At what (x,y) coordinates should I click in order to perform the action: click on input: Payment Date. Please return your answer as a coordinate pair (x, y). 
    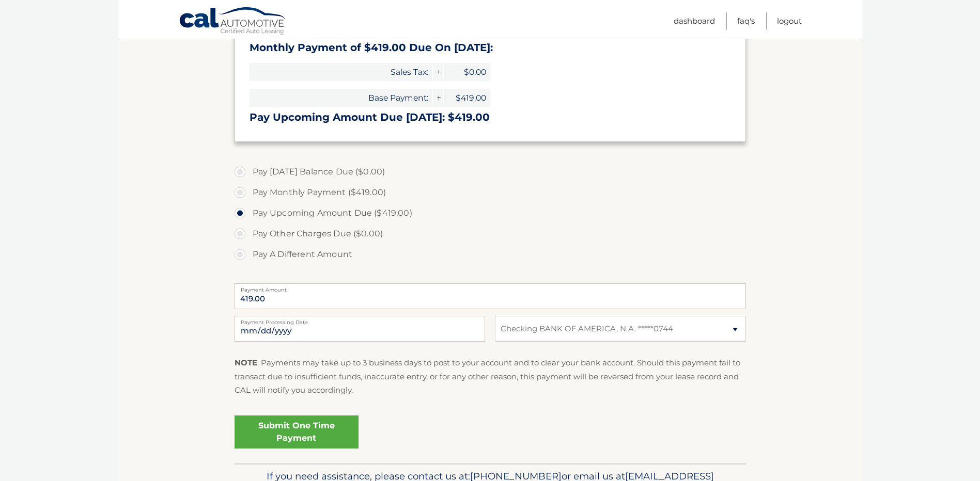
    Looking at the image, I should click on (360, 329).